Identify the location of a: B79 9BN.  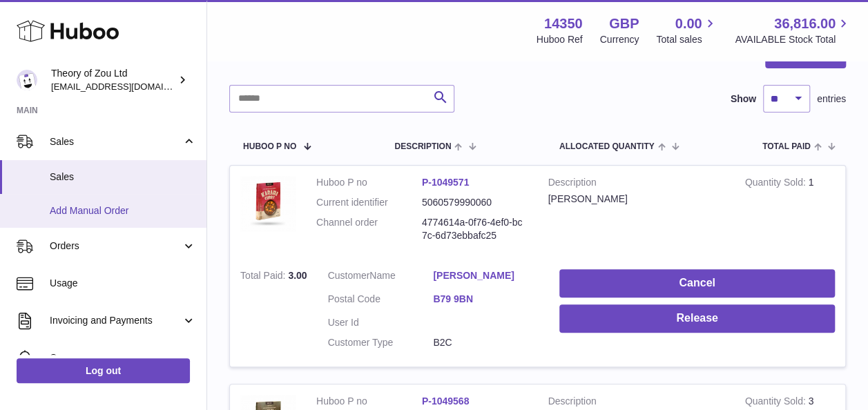
(486, 299).